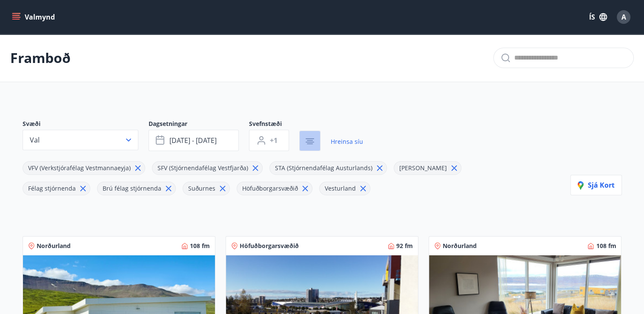 Image resolution: width=644 pixels, height=314 pixels. I want to click on button: +1, so click(269, 140).